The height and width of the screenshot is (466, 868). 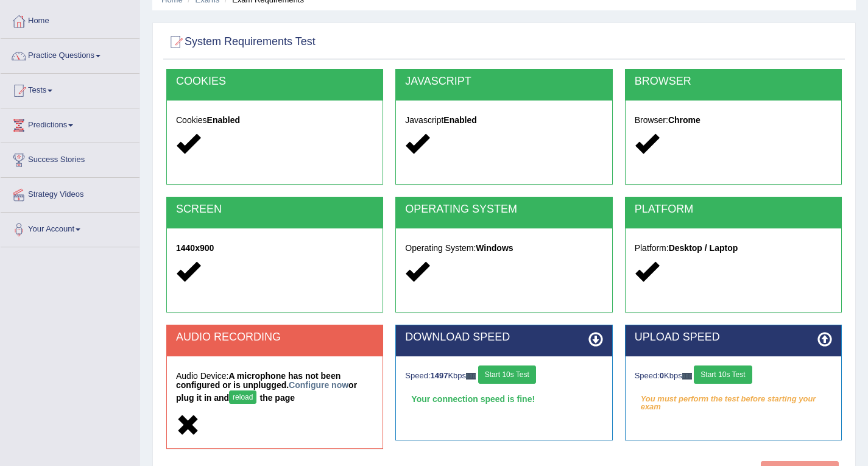 I want to click on a: Home, so click(x=70, y=19).